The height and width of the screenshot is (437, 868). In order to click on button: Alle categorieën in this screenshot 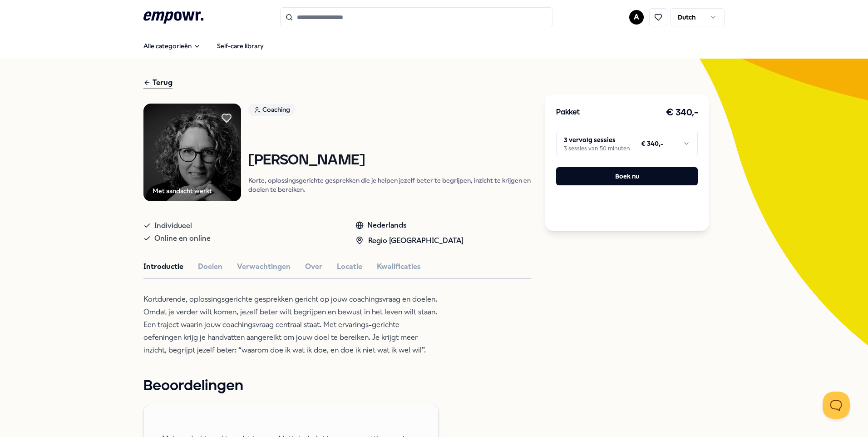, I will do `click(172, 46)`.